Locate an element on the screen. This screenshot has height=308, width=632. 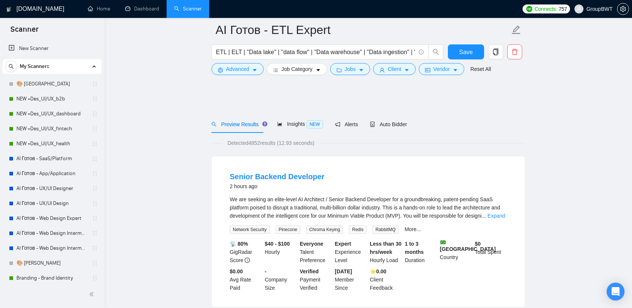
img: upwork-logo.png is located at coordinates (529, 9).